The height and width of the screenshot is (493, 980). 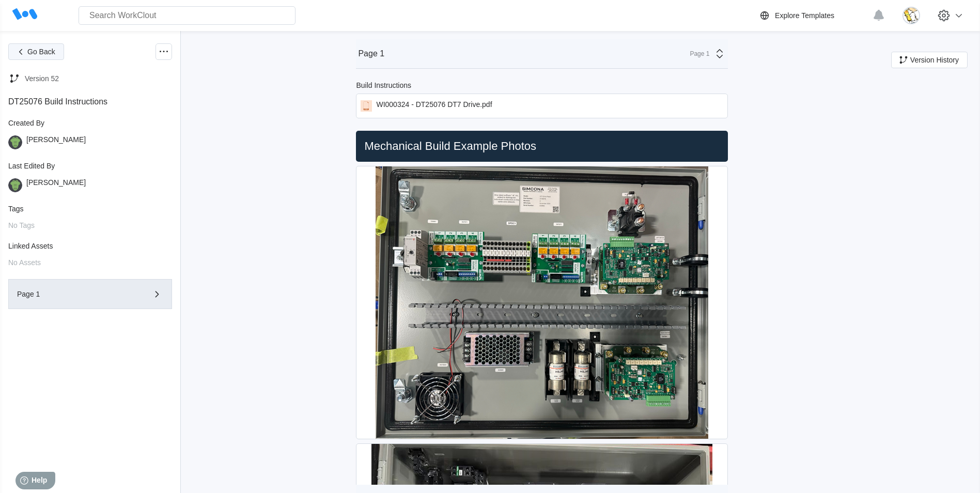 I want to click on span: Go Back, so click(x=42, y=52).